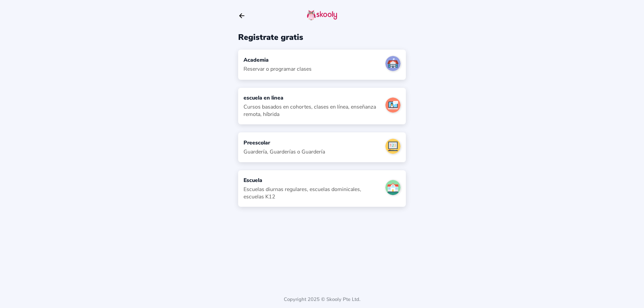  Describe the element at coordinates (278, 60) in the screenshot. I see `div: Academia` at that location.